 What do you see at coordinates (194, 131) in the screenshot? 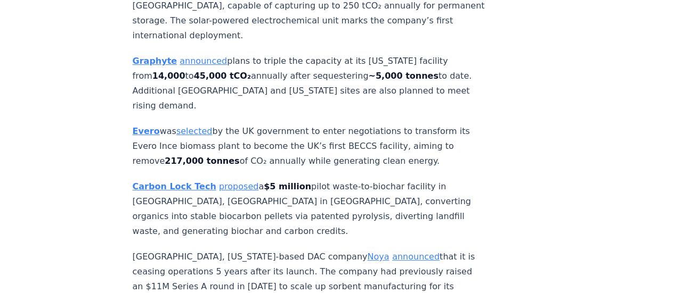
I see `a: selected` at bounding box center [194, 131].